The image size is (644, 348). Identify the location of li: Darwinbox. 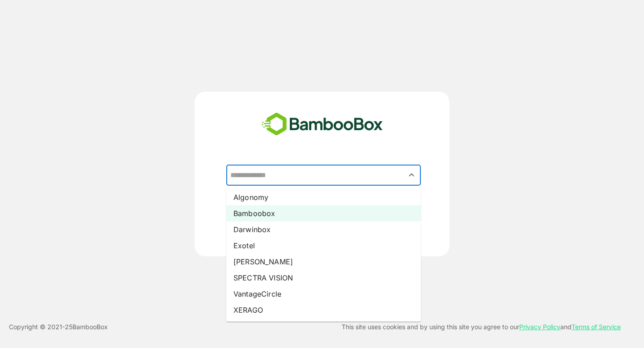
(323, 230).